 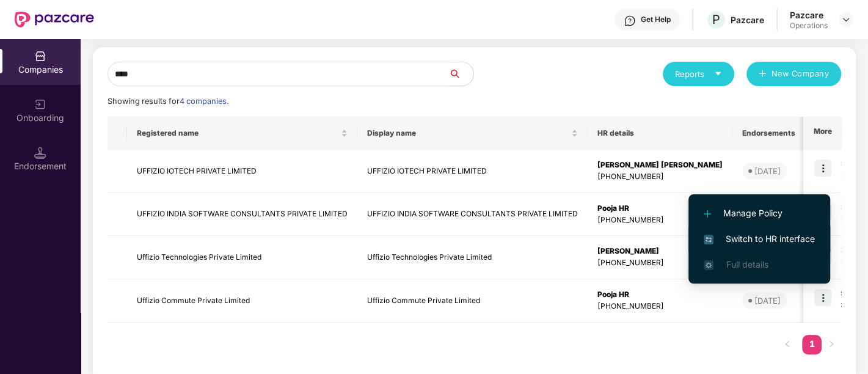 What do you see at coordinates (41, 57) in the screenshot?
I see `img: svg+xml;base64,PHN2ZyBpZD0iQ29tcGFuaWVzIiB4bWxucz0iaHR0cDovL3d3dy53My5vcmcvMjAwMC9zdmciIHdpZHRoPS...` at bounding box center [41, 57].